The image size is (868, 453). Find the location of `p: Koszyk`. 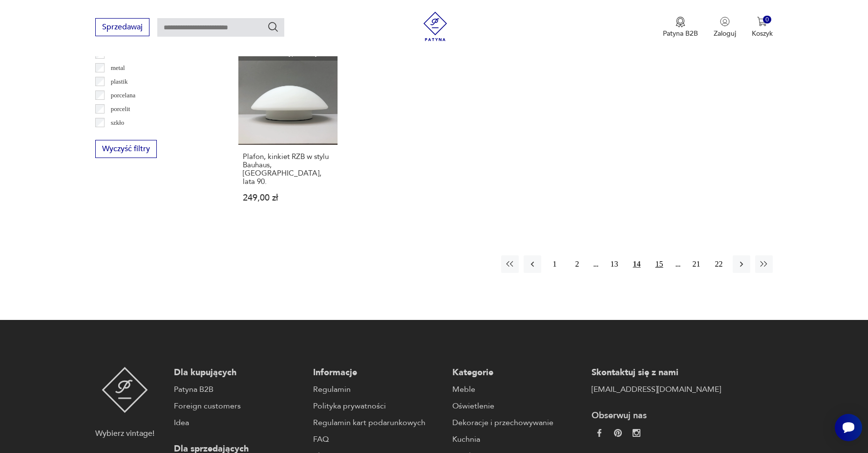

p: Koszyk is located at coordinates (762, 33).